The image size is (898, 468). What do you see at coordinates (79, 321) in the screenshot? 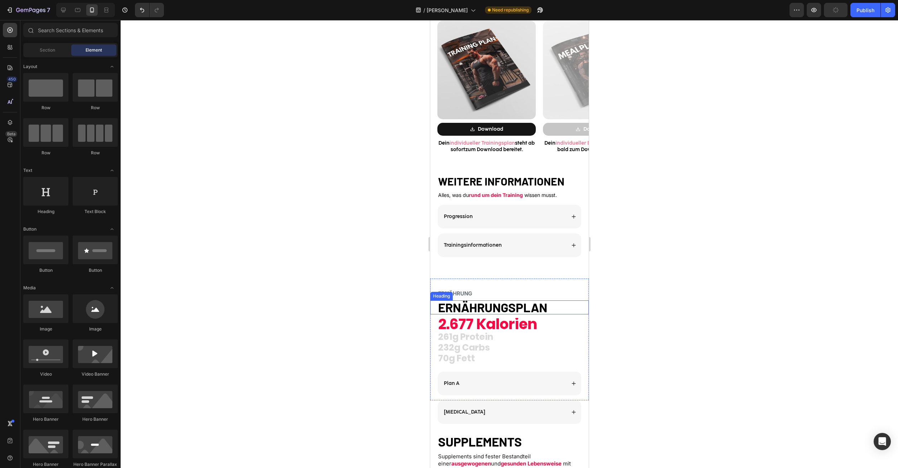
I see `h2: 261g Protein 232g Carbs 70g Fett` at bounding box center [79, 321].